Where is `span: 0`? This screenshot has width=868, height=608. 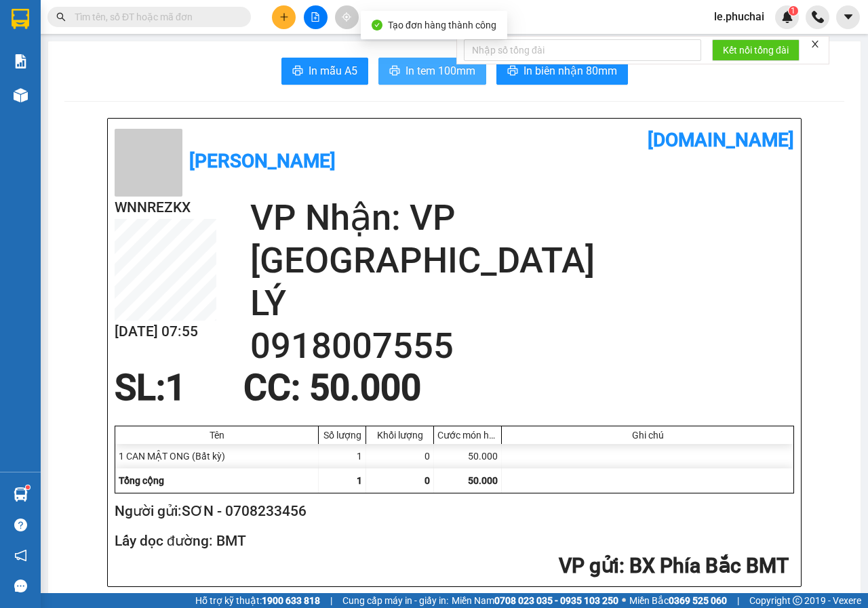 span: 0 is located at coordinates (427, 481).